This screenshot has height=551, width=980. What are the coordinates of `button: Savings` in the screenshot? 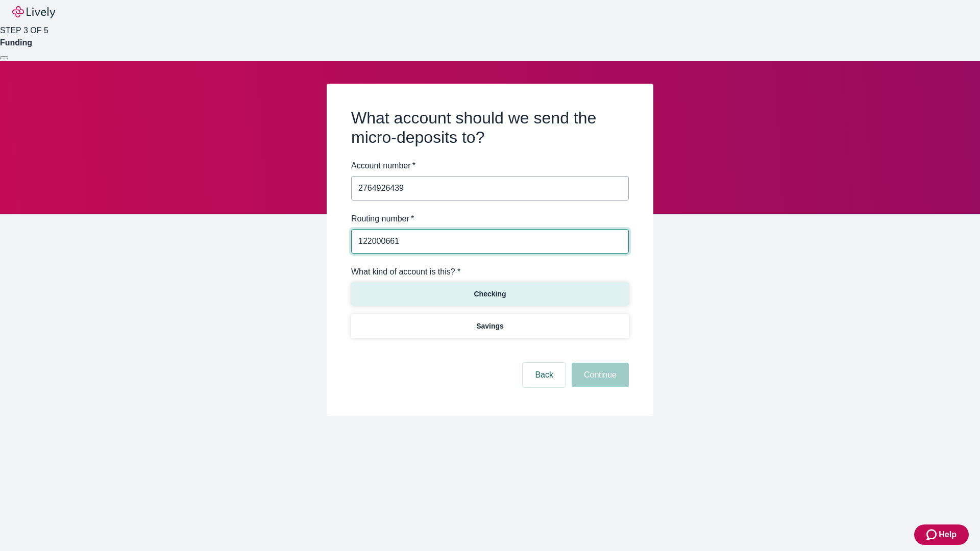 It's located at (490, 326).